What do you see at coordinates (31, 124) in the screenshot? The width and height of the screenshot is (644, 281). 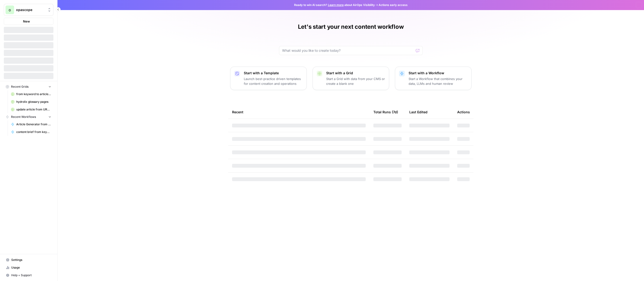 I see `a: Article Generator from KW` at bounding box center [31, 124].